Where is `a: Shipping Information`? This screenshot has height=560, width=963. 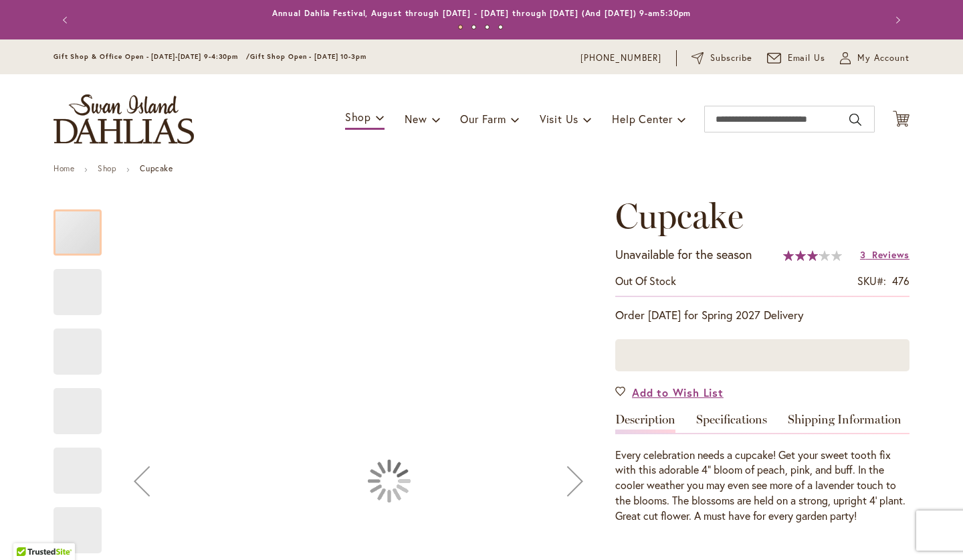 a: Shipping Information is located at coordinates (845, 423).